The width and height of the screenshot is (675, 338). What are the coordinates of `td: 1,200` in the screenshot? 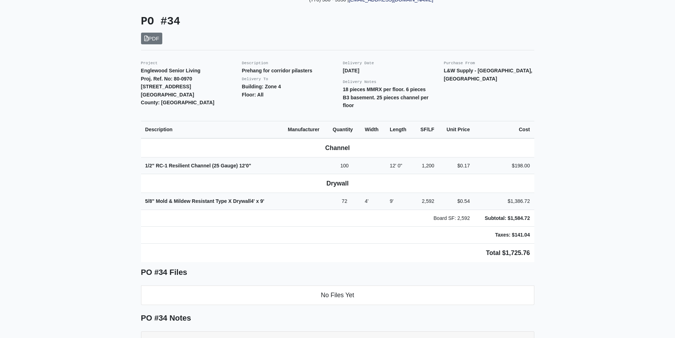 It's located at (426, 166).